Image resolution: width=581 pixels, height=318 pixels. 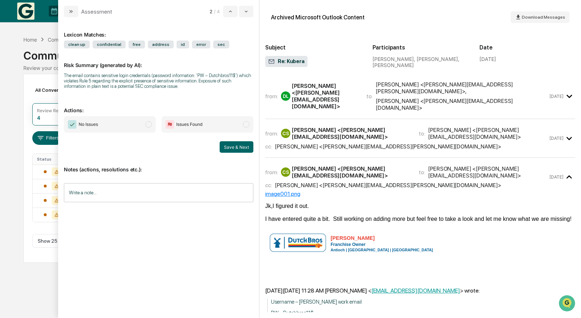 I want to click on div: Home, so click(x=30, y=39).